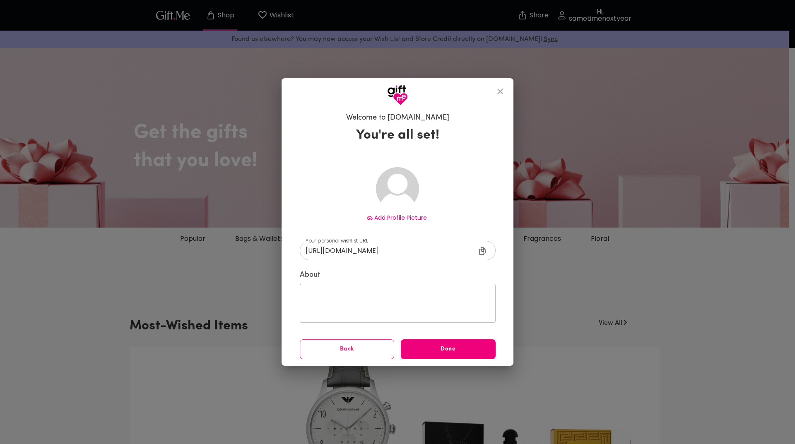  I want to click on span: Add Profile Picture, so click(400, 218).